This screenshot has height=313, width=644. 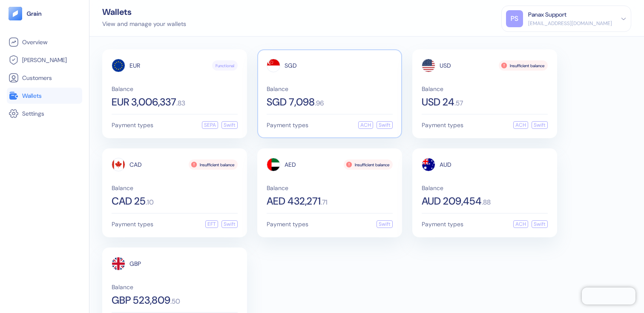 I want to click on span: Functional, so click(x=225, y=66).